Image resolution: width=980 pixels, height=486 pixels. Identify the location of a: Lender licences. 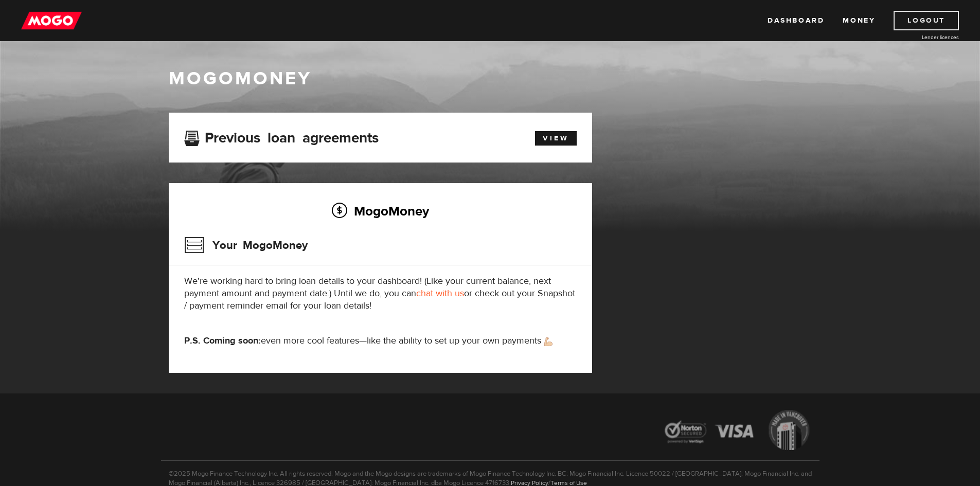
(921, 37).